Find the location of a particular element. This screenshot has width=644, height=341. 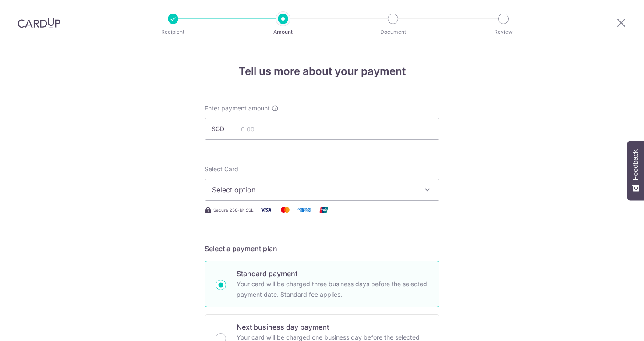

img: American Express is located at coordinates (305, 210).